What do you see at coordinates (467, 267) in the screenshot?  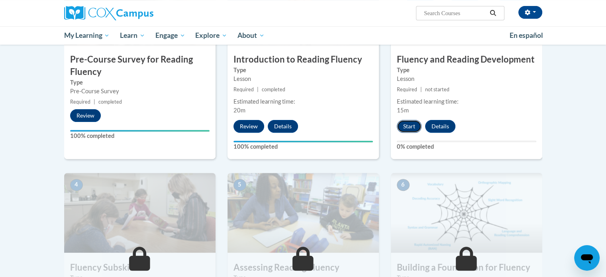 I see `h3: Building a Foundation for Fluency` at bounding box center [467, 267].